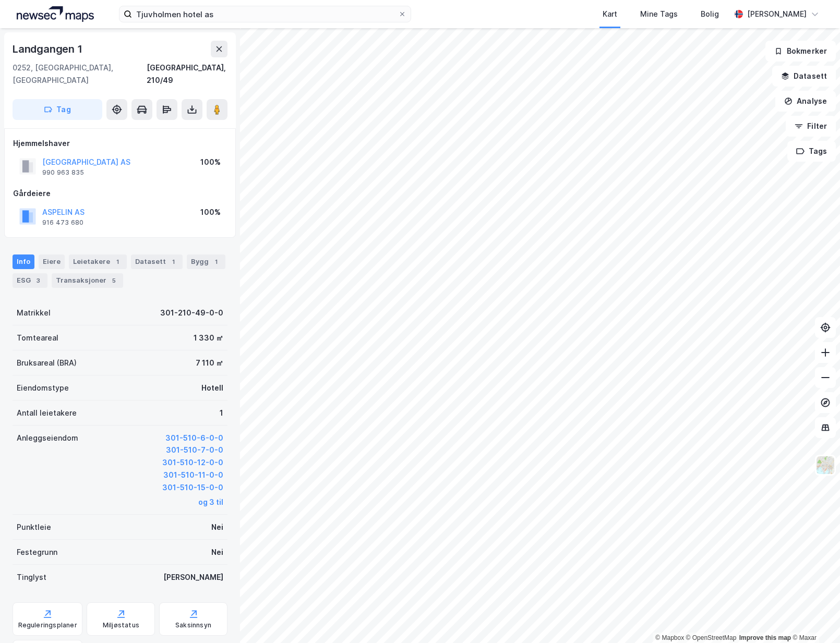 The width and height of the screenshot is (840, 643). What do you see at coordinates (206, 261) in the screenshot?
I see `div: Bygg` at bounding box center [206, 261].